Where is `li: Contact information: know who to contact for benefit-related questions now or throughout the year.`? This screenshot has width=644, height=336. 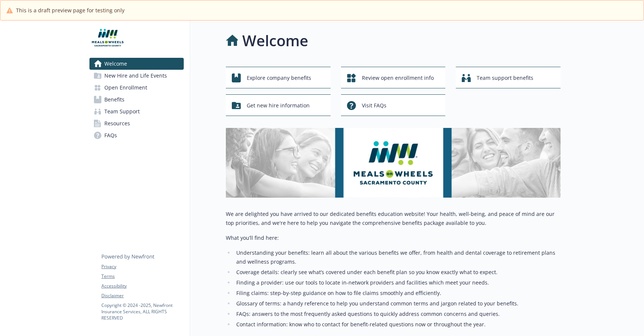
li: Contact information: know who to contact for benefit-related questions now or throughout the year. is located at coordinates (397, 324).